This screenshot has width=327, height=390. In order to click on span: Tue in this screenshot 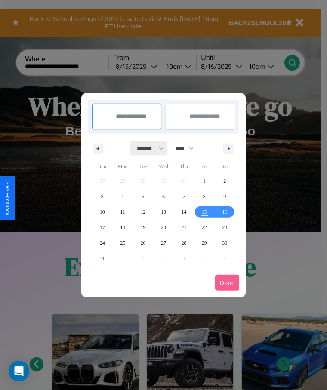, I will do `click(143, 166)`.